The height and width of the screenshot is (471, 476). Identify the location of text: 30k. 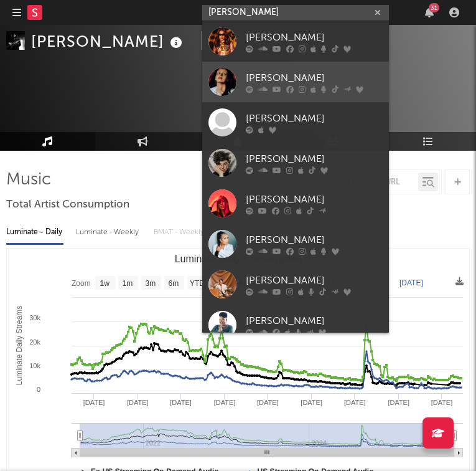
(35, 318).